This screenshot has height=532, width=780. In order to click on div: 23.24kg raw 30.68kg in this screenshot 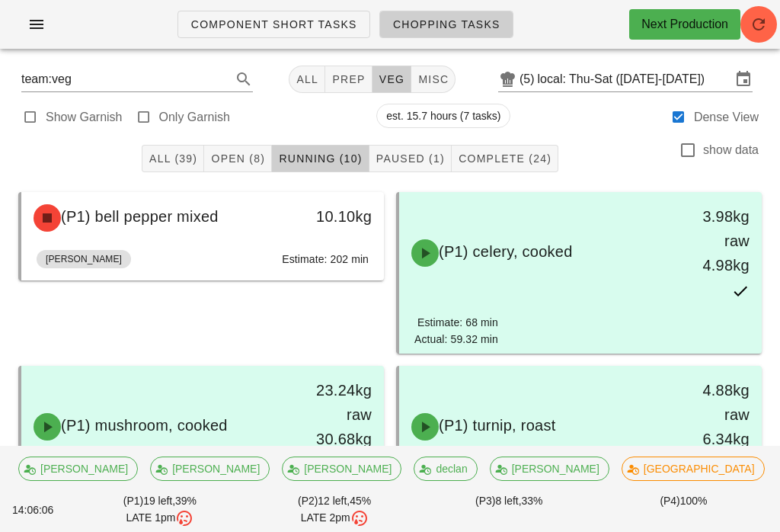, I will do `click(336, 415)`.